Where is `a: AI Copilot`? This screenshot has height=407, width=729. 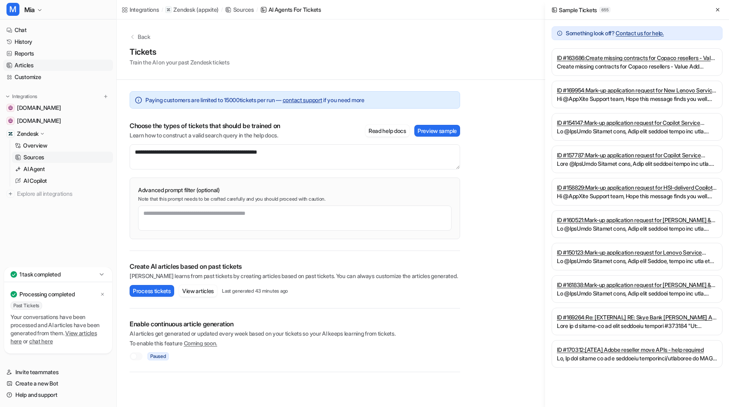
a: AI Copilot is located at coordinates (62, 181).